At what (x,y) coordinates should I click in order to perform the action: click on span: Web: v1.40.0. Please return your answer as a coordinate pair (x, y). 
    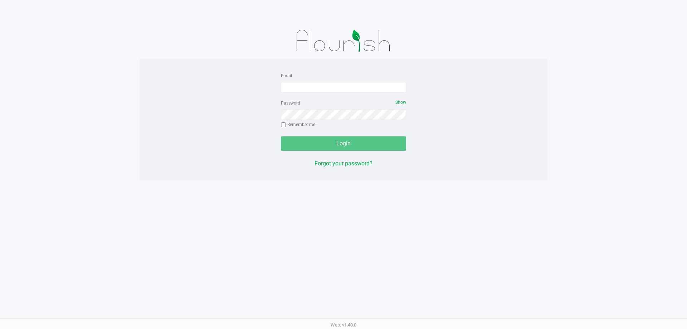
    Looking at the image, I should click on (343, 324).